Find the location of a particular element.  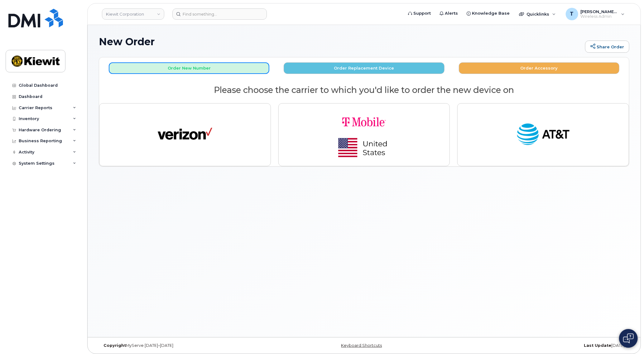

a: Keyboard Shortcuts is located at coordinates (361, 345).